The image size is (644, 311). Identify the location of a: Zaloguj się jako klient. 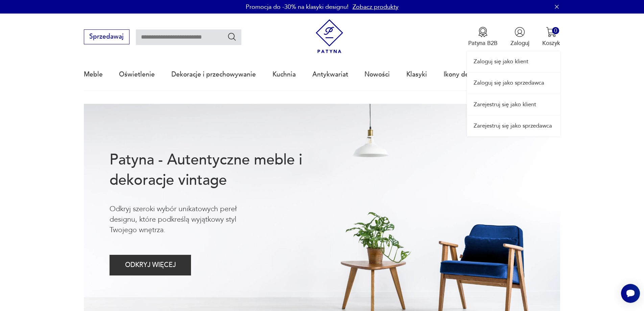
(513, 62).